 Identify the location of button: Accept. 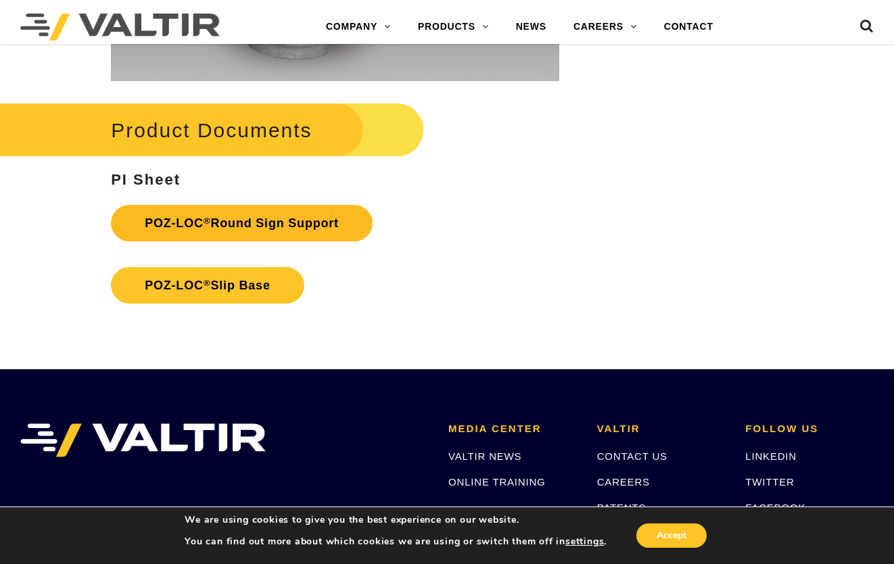
(671, 535).